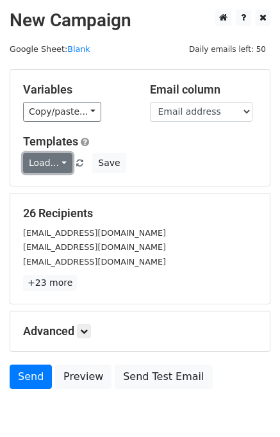  I want to click on h5: Variables, so click(77, 90).